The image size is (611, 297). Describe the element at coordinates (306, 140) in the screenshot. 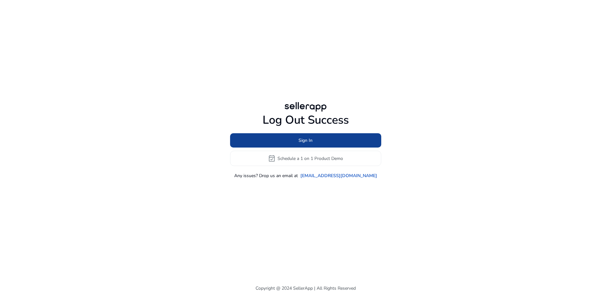

I see `button: Sign In` at that location.